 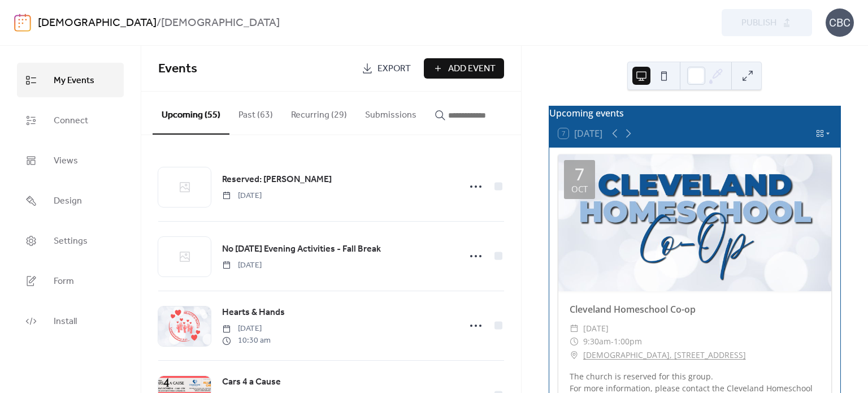 What do you see at coordinates (628, 342) in the screenshot?
I see `span: 1:00pm` at bounding box center [628, 342].